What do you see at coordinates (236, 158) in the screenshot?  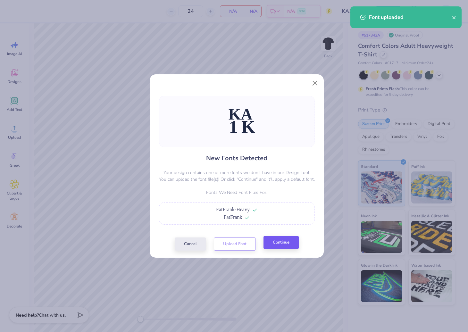 I see `h4: New Fonts Detected` at bounding box center [236, 158].